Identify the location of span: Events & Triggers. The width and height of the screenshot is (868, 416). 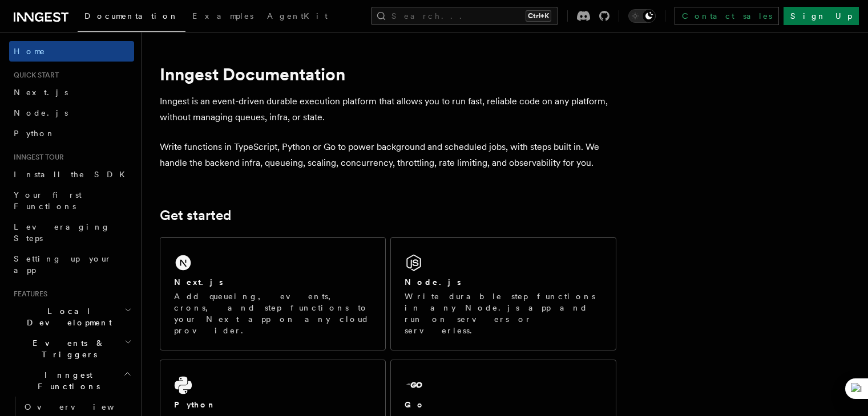
(67, 348).